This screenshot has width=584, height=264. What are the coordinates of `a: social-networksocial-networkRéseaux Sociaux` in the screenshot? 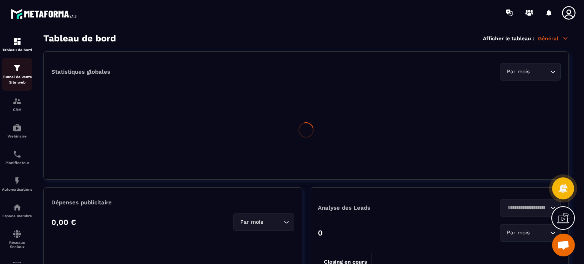 It's located at (17, 239).